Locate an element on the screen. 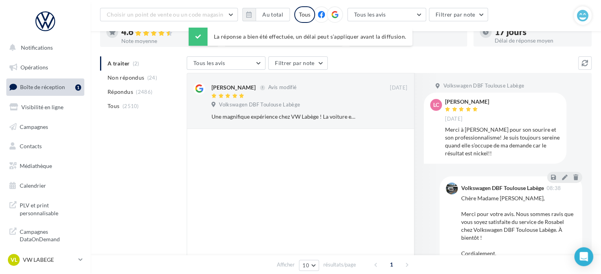  span: Contacts is located at coordinates (31, 146).